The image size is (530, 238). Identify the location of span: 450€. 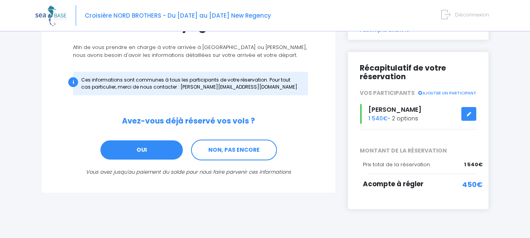
(472, 184).